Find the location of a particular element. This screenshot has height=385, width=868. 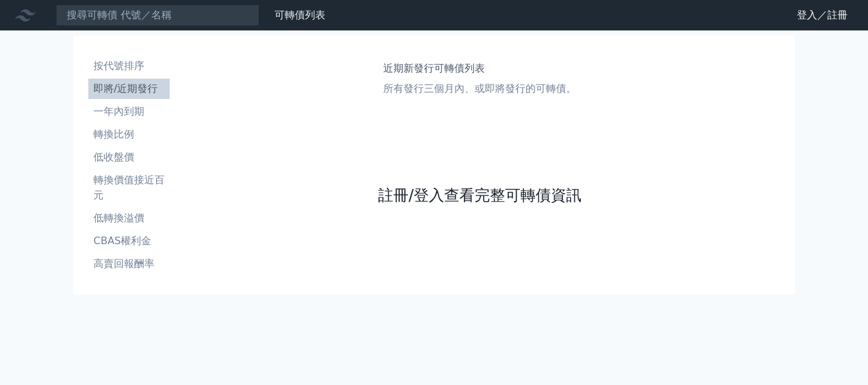

a: 可轉債列表 is located at coordinates (300, 14).